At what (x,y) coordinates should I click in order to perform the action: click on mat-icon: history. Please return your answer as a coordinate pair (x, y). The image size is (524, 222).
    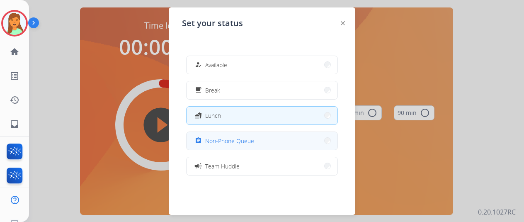
    Looking at the image, I should click on (14, 100).